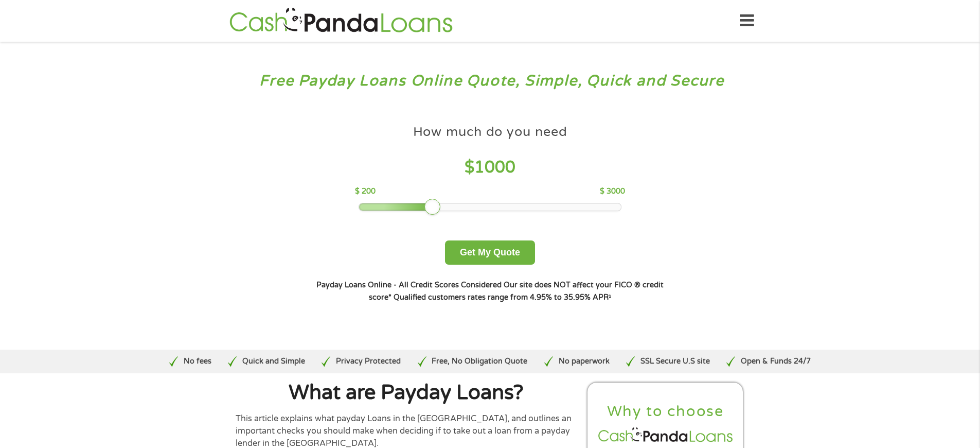  I want to click on strong: Payday Loans Online - All Credit Scores Considered, so click(409, 284).